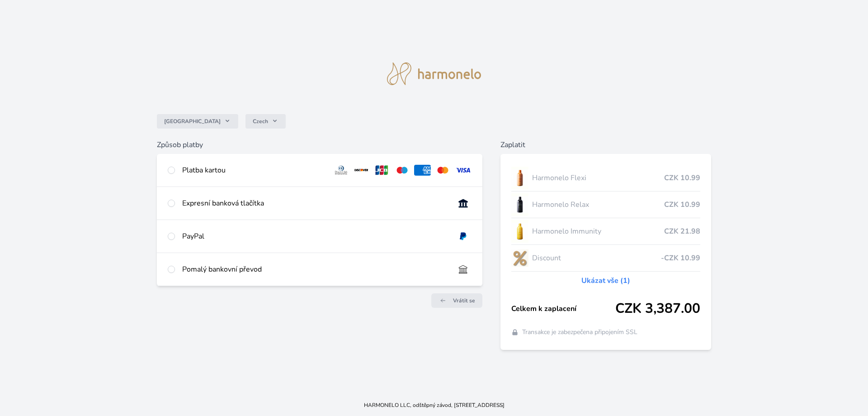 Image resolution: width=868 pixels, height=416 pixels. What do you see at coordinates (599, 231) in the screenshot?
I see `span: Harmonelo Immunity` at bounding box center [599, 231].